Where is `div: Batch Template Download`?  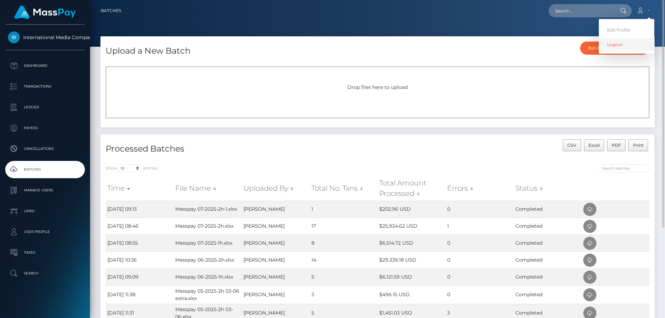
div: Batch Template Download is located at coordinates (611, 48).